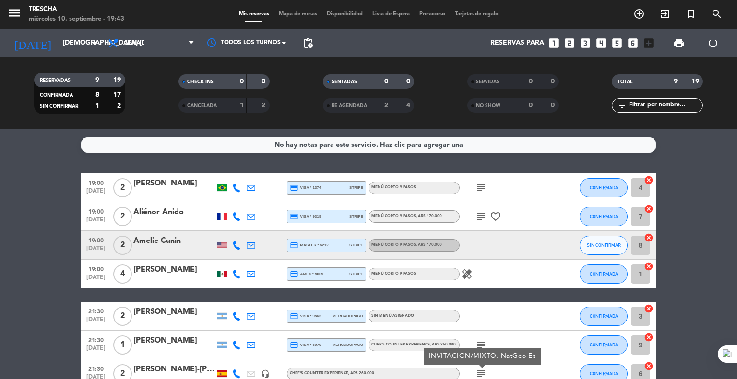  What do you see at coordinates (55, 81) in the screenshot?
I see `span: RESERVADAS` at bounding box center [55, 81].